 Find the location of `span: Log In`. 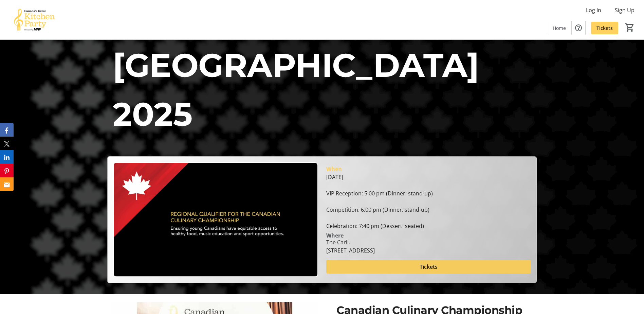

span: Log In is located at coordinates (594, 10).